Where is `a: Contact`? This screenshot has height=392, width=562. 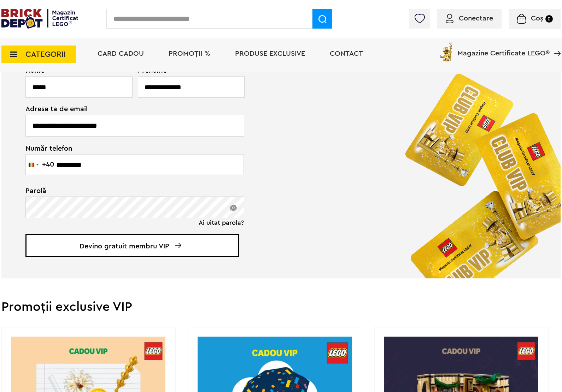
a: Contact is located at coordinates (347, 54).